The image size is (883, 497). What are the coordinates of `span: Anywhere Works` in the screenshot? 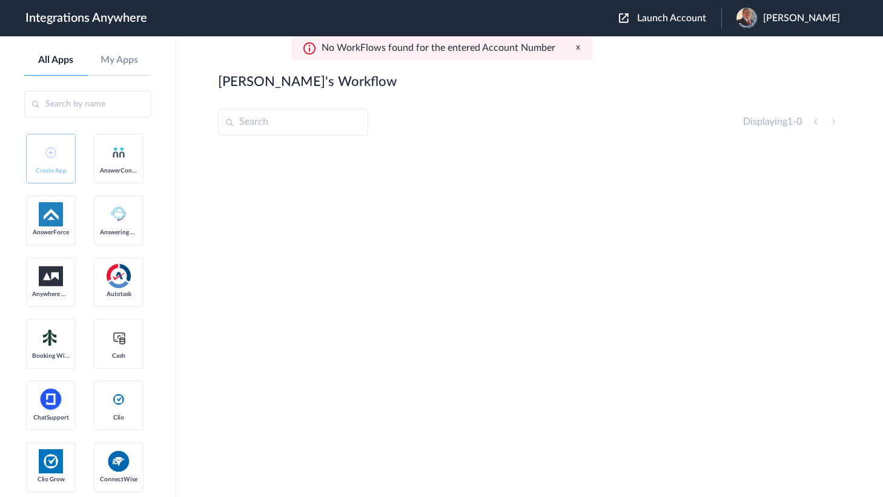 It's located at (51, 294).